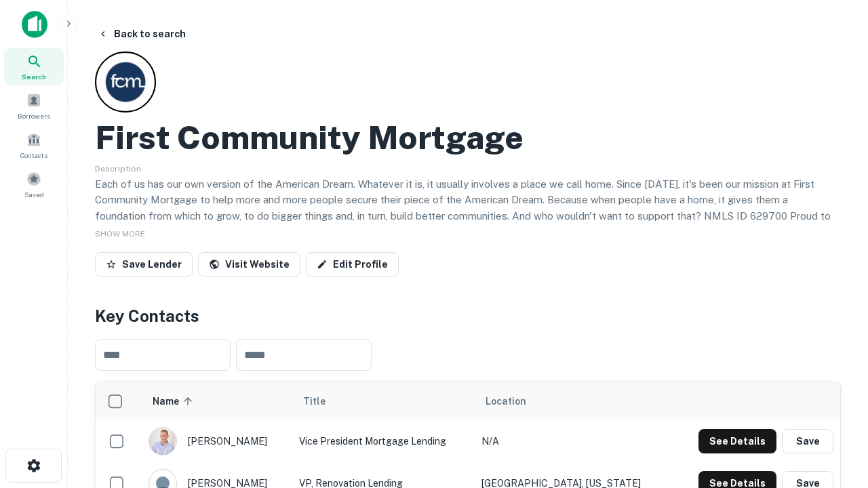 This screenshot has height=488, width=868. I want to click on img: 1520878720083, so click(163, 441).